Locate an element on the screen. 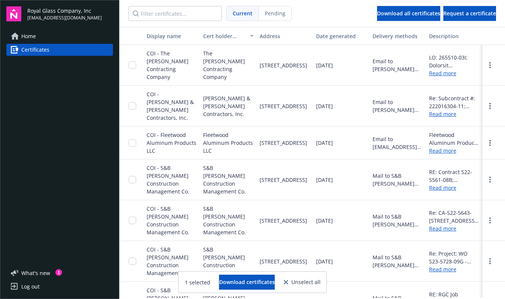 The width and height of the screenshot is (505, 299). button: Download certificates is located at coordinates (247, 282).